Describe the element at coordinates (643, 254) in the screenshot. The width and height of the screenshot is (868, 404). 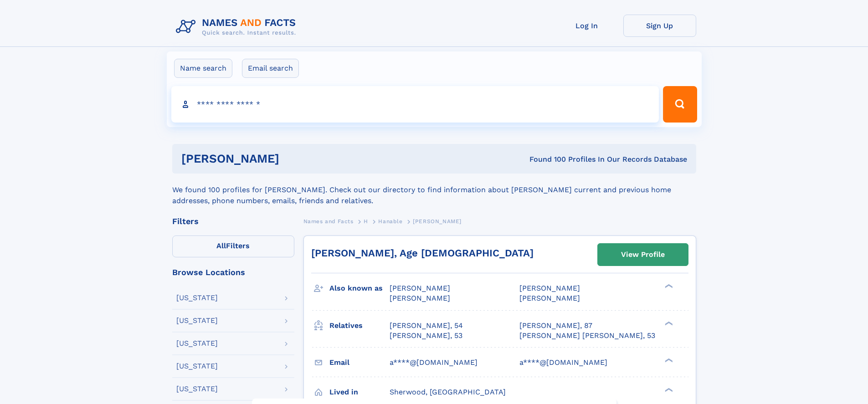
I see `a: View Profile` at that location.